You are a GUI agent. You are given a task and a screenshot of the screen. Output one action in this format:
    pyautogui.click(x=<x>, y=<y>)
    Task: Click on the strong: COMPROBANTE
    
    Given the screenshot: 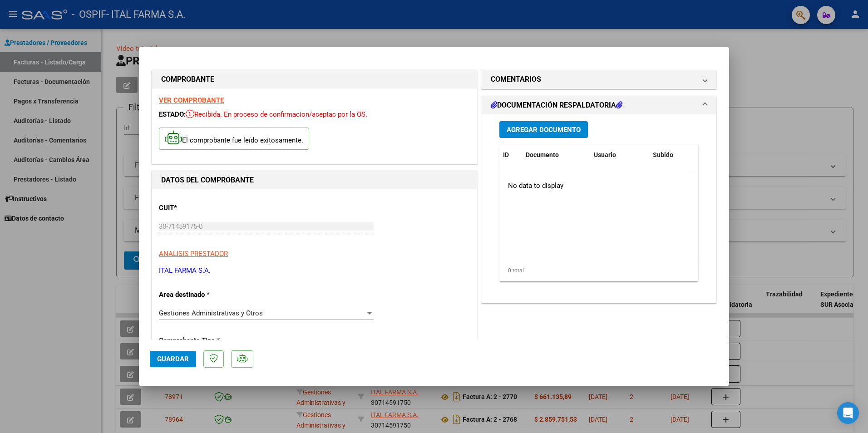 What is the action you would take?
    pyautogui.click(x=188, y=79)
    